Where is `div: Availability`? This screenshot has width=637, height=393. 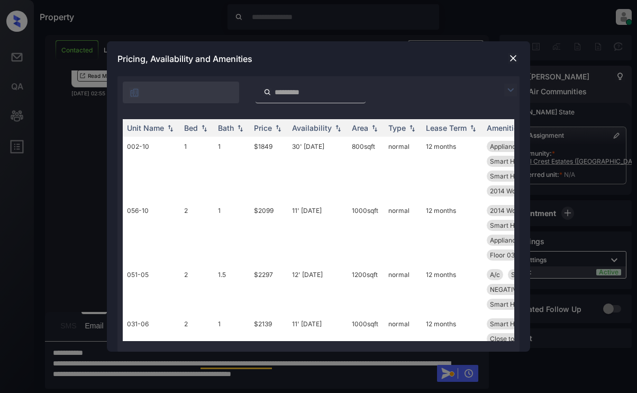
div: Availability is located at coordinates (312, 128).